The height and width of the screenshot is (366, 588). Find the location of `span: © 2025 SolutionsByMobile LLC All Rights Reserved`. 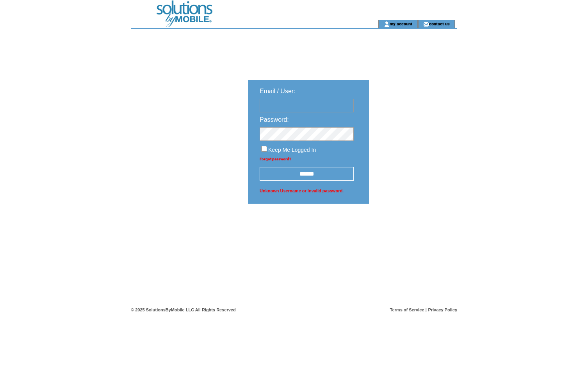

span: © 2025 SolutionsByMobile LLC All Rights Reserved is located at coordinates (183, 310).